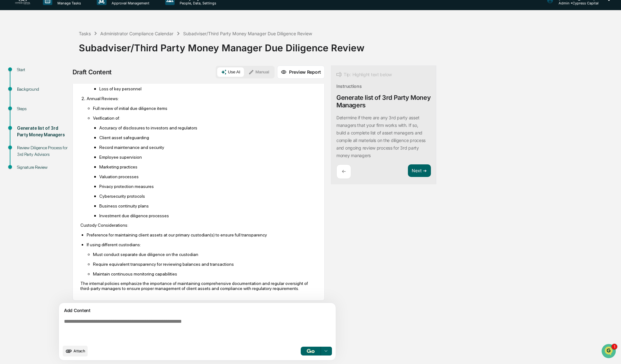 The height and width of the screenshot is (364, 621). Describe the element at coordinates (8, 8) in the screenshot. I see `img: f2157a4c-a0d3-4daa-907e-bb6f0de503a5-1751232295721` at that location.